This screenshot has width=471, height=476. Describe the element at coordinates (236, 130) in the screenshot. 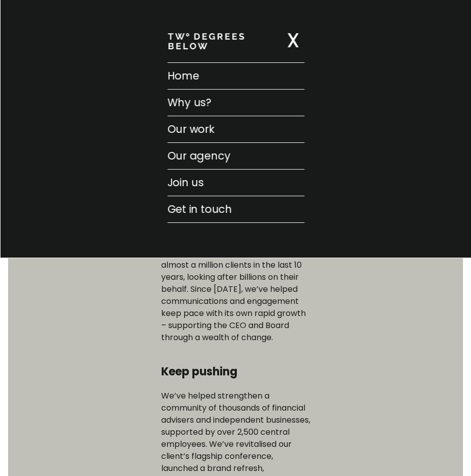

I see `a: Our work` at that location.